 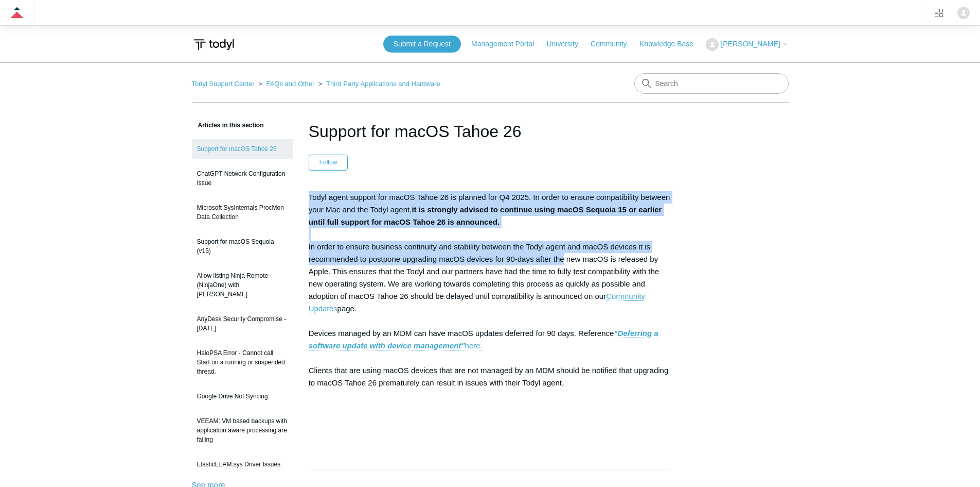 I want to click on zd-hc-trigger: Click your profile icon to open the profile menu, so click(x=964, y=13).